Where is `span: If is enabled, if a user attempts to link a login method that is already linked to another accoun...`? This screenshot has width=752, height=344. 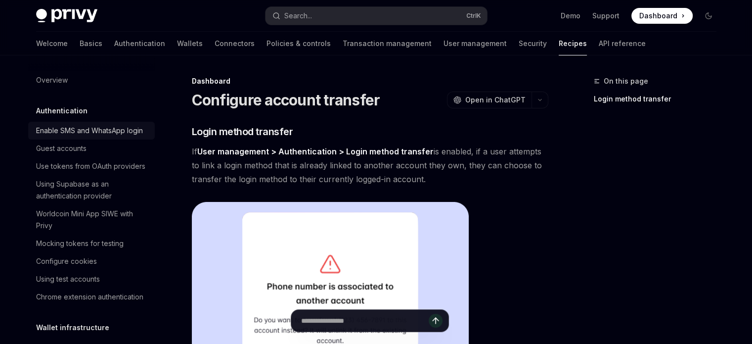 span: If is enabled, if a user attempts to link a login method that is already linked to another accoun... is located at coordinates (370, 165).